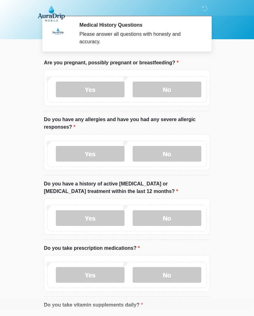 Image resolution: width=254 pixels, height=316 pixels. Describe the element at coordinates (127, 123) in the screenshot. I see `label: Do you have any allergies and have you had any severe allergic responses?` at that location.